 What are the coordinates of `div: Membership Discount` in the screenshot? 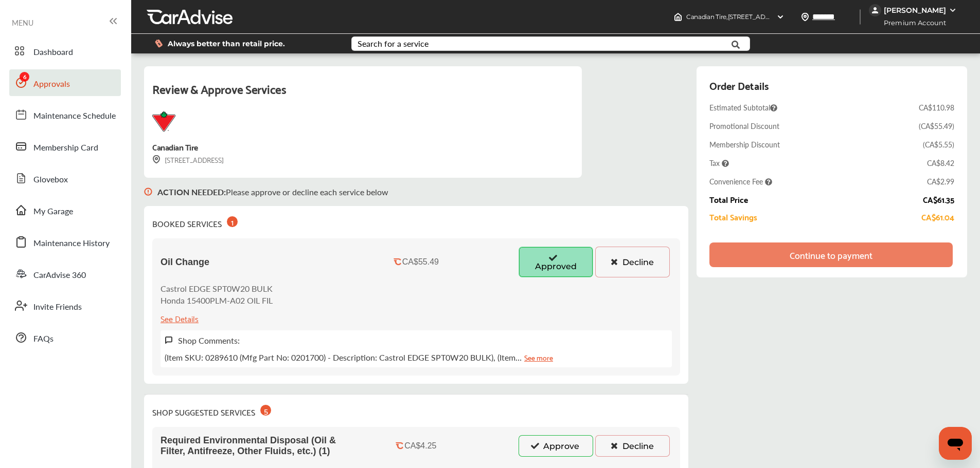 It's located at (744, 144).